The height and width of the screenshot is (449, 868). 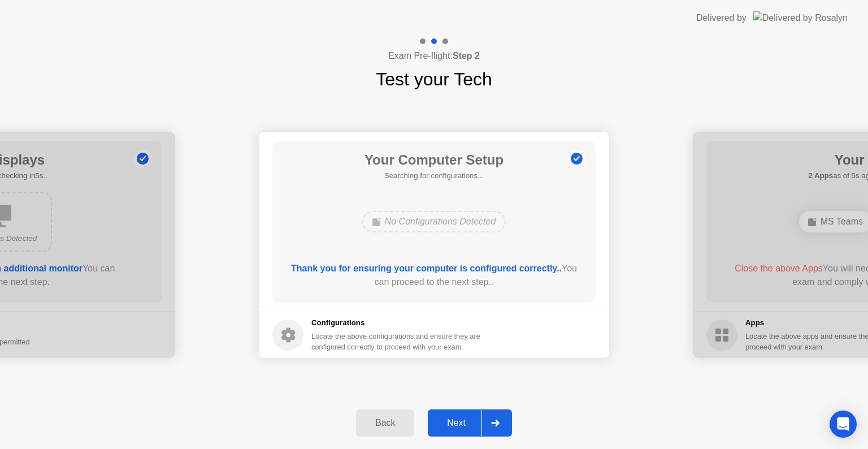 What do you see at coordinates (434, 56) in the screenshot?
I see `h4: Exam Pre-flight:` at bounding box center [434, 56].